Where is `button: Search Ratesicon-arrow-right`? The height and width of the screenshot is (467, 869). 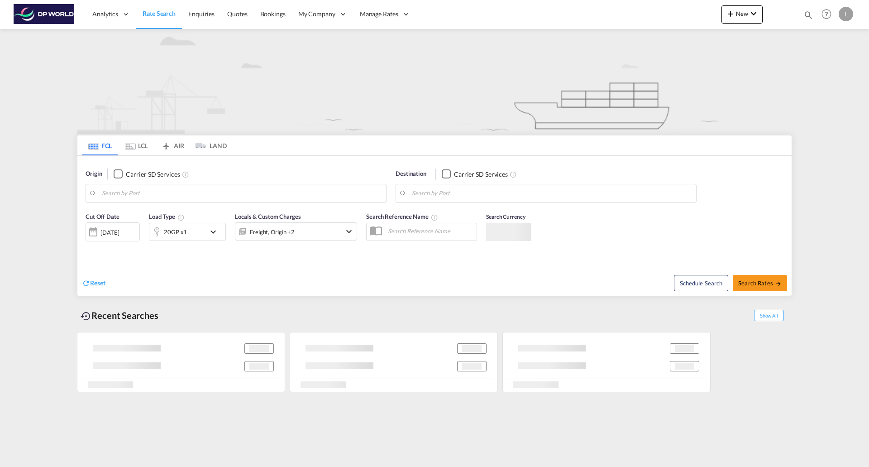 button: Search Ratesicon-arrow-right is located at coordinates (760, 283).